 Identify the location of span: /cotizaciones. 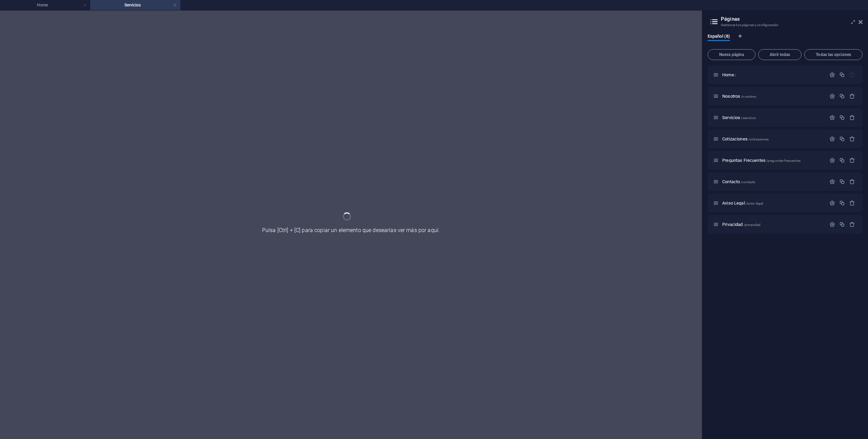
(759, 139).